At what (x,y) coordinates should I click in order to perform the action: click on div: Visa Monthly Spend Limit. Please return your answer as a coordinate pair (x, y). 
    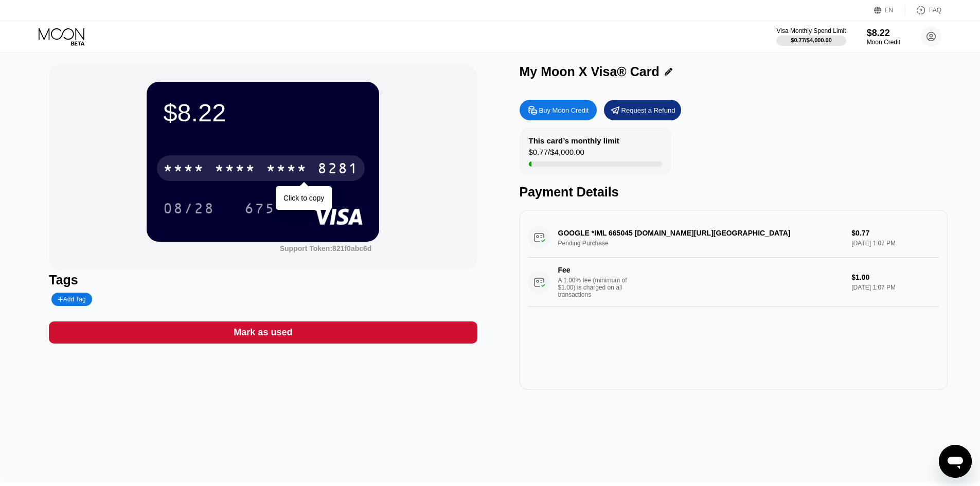
    Looking at the image, I should click on (811, 31).